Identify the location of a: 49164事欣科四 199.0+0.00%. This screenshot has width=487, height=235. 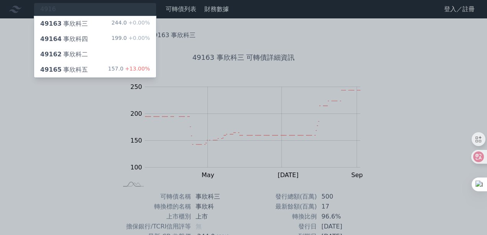
(95, 39).